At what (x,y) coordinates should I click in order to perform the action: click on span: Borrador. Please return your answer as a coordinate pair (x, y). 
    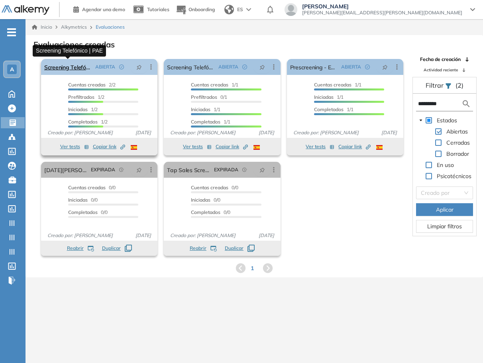
    Looking at the image, I should click on (458, 154).